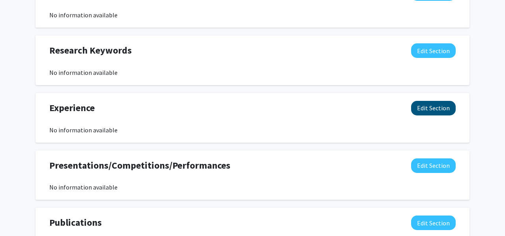  I want to click on button: Edit Research Keywords, so click(433, 51).